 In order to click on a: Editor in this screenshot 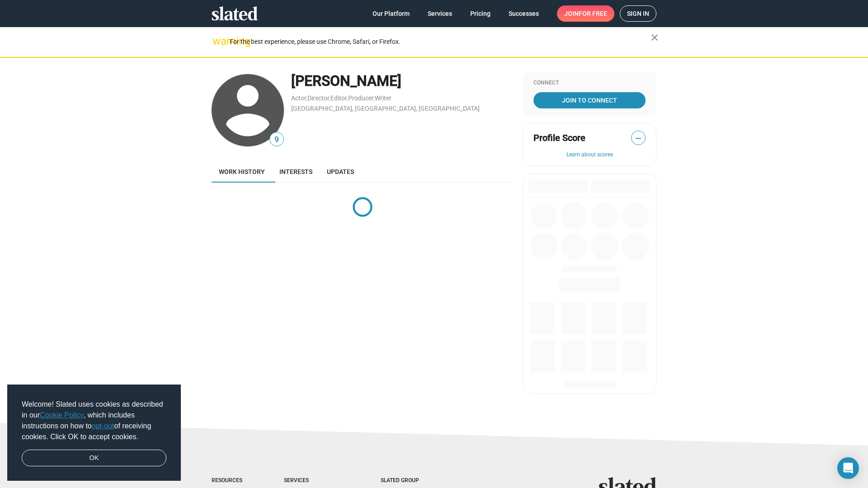, I will do `click(339, 98)`.